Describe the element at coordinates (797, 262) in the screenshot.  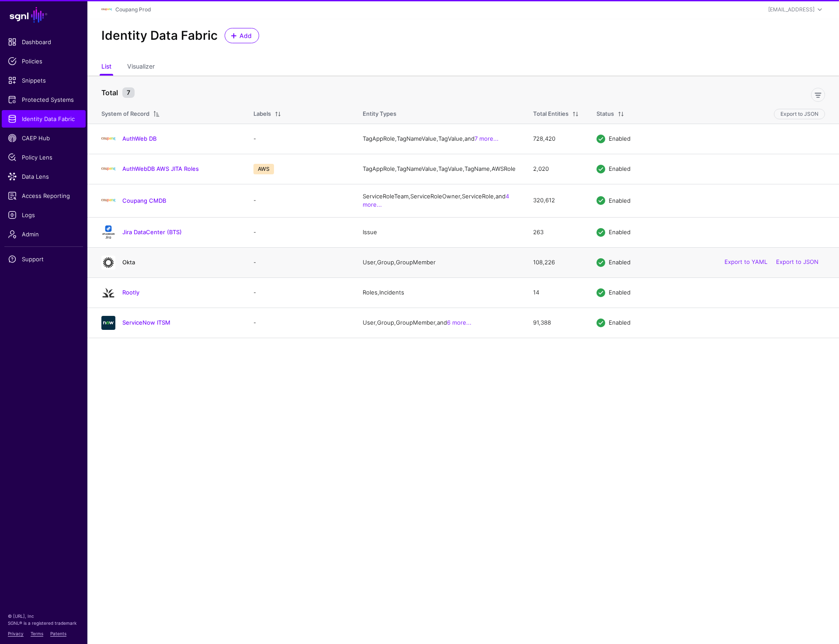
I see `a: Export to JSON` at that location.